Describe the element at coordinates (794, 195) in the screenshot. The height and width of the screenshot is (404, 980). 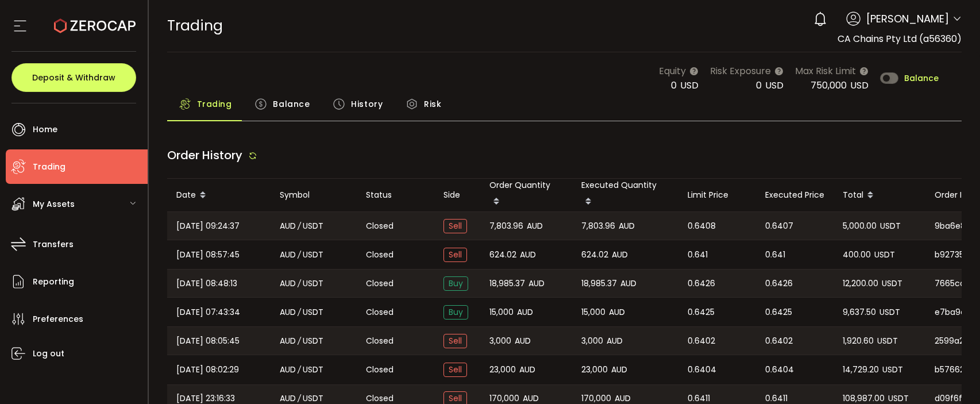
I see `div: Executed Price` at that location.